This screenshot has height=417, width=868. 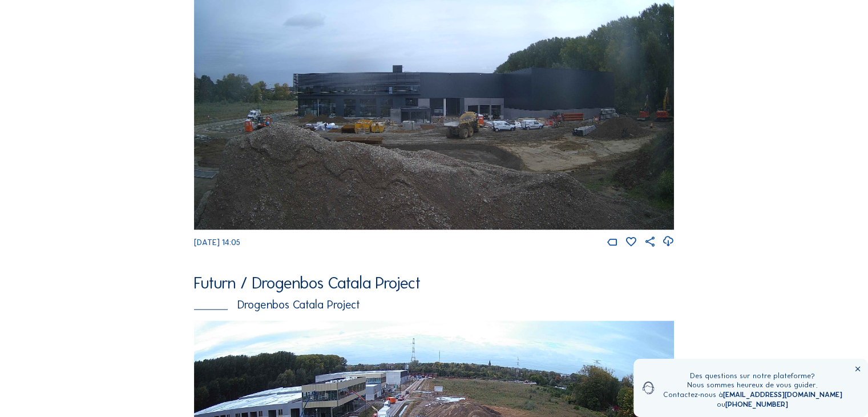 What do you see at coordinates (753, 376) in the screenshot?
I see `div: Des questions sur notre plateforme?` at bounding box center [753, 376].